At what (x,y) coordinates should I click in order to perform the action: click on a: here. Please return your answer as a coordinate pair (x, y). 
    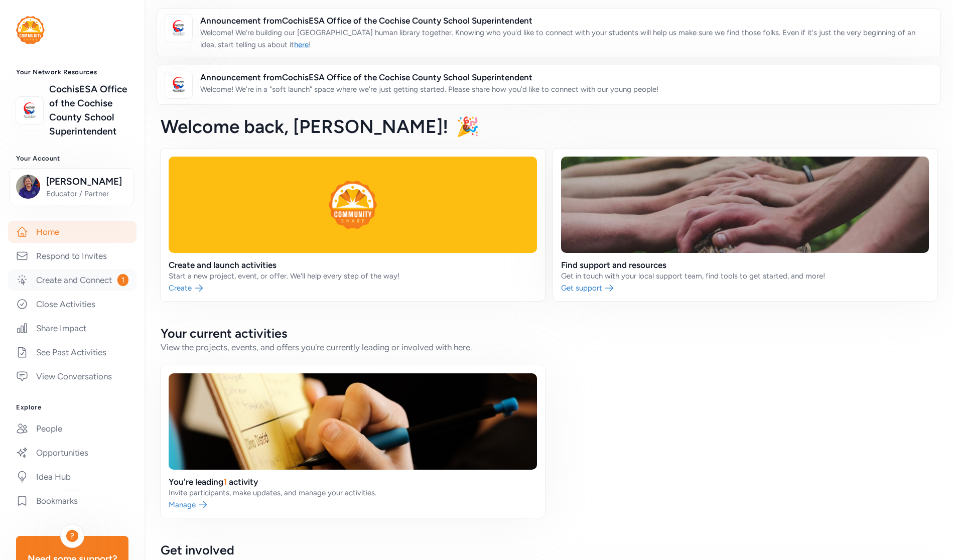
    Looking at the image, I should click on (301, 45).